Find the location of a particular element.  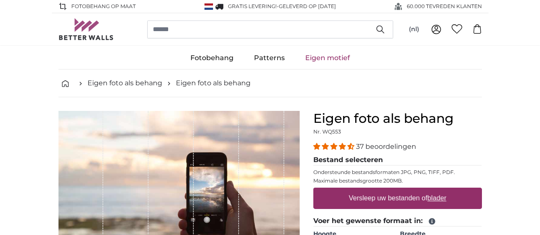

p: Ondersteunde bestandsformaten JPG, PNG, TIFF, PDF. is located at coordinates (397, 172).